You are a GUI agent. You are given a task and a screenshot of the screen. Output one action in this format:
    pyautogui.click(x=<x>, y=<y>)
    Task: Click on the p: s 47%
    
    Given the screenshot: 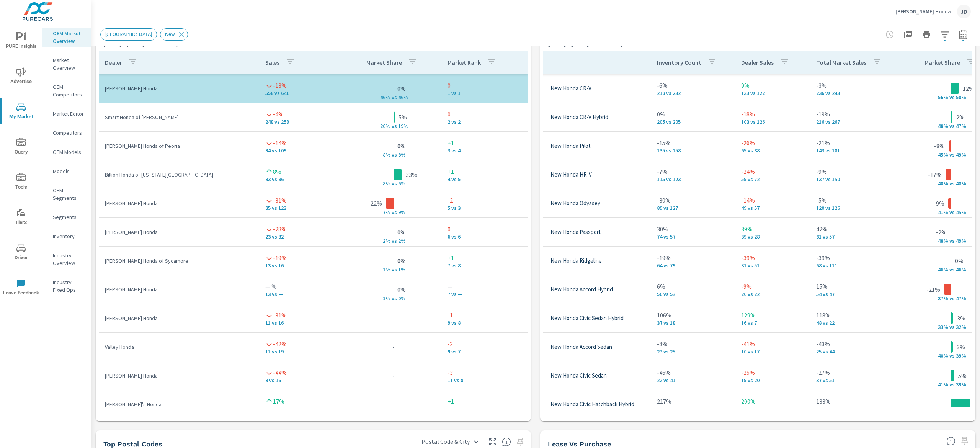 What is the action you would take?
    pyautogui.click(x=961, y=298)
    